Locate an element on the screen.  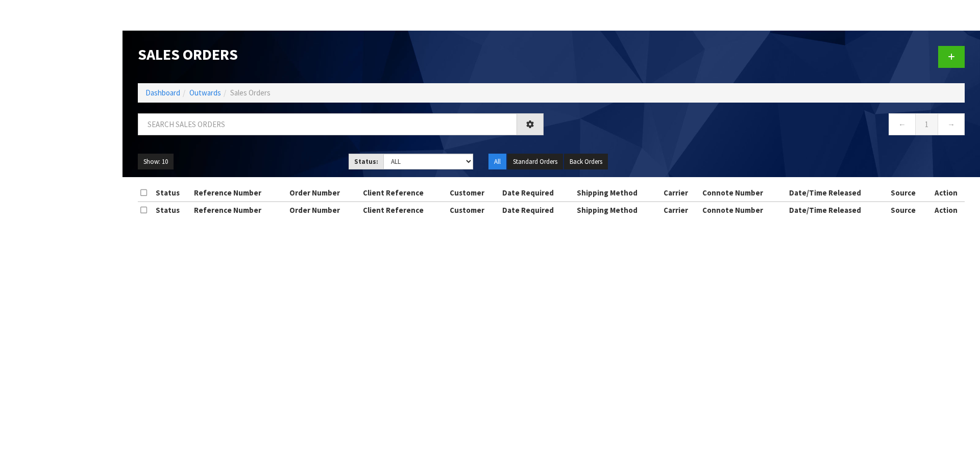
span: Sales Orders is located at coordinates (250, 93).